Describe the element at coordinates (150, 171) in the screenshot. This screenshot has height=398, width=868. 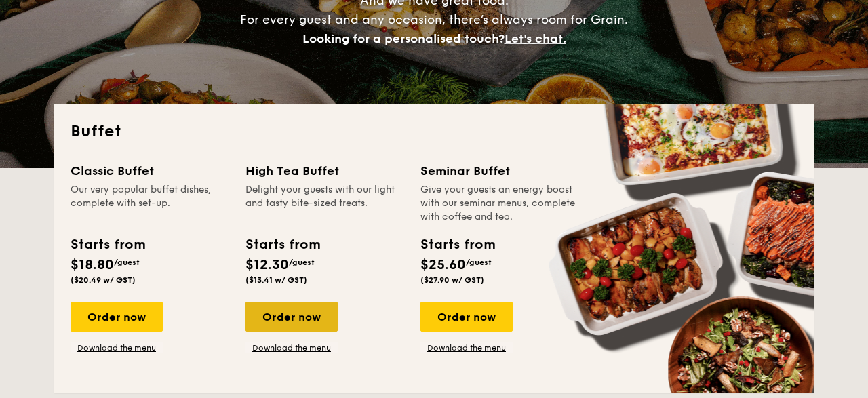
I see `div: Classic Buffet` at that location.